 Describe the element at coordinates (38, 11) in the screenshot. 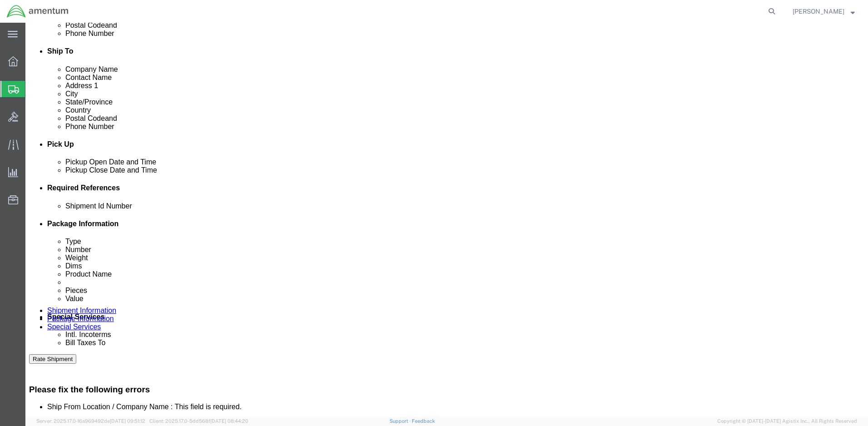

I see `img: logo` at that location.